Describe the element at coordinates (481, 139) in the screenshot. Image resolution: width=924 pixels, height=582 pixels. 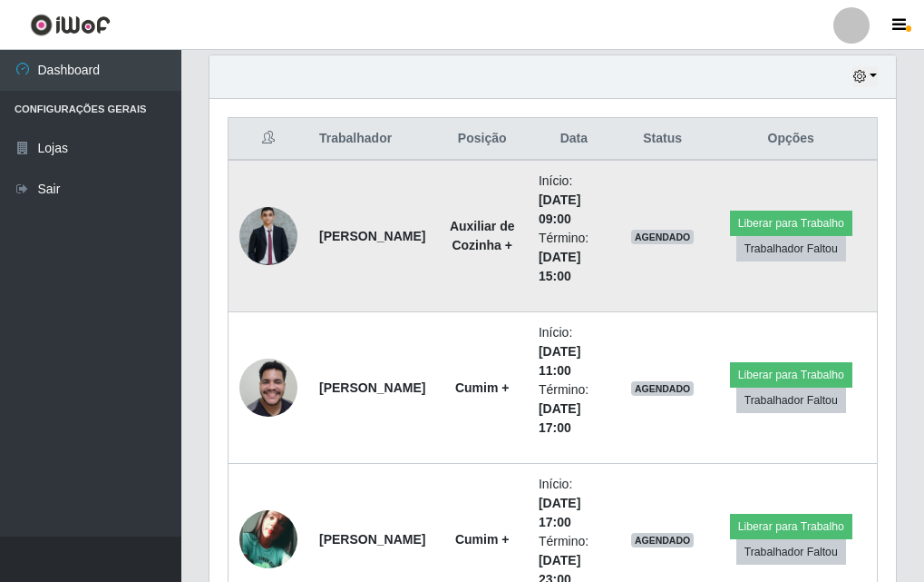
I see `th: Posição` at that location.